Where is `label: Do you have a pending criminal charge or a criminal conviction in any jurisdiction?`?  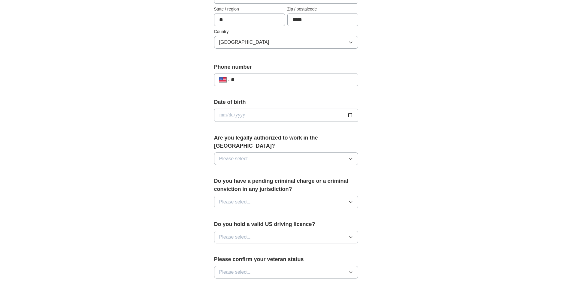 label: Do you have a pending criminal charge or a criminal conviction in any jurisdiction? is located at coordinates (286, 185).